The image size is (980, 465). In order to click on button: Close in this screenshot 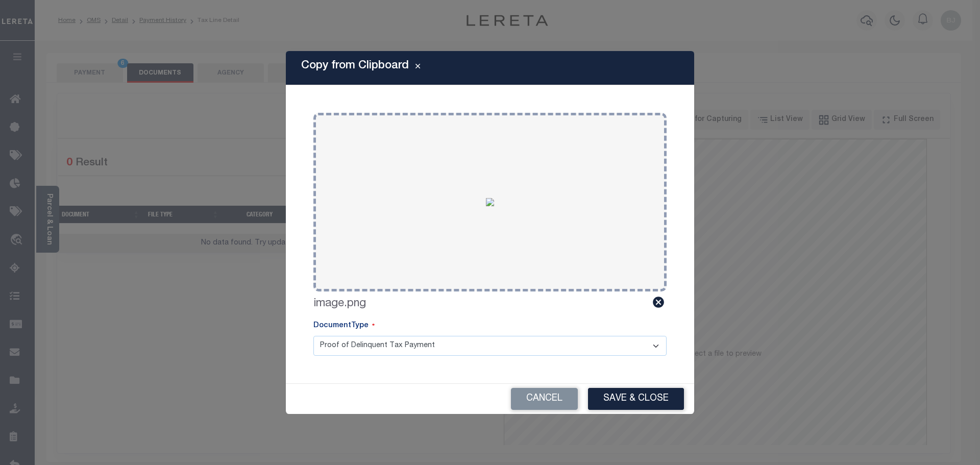, I will do `click(418, 68)`.